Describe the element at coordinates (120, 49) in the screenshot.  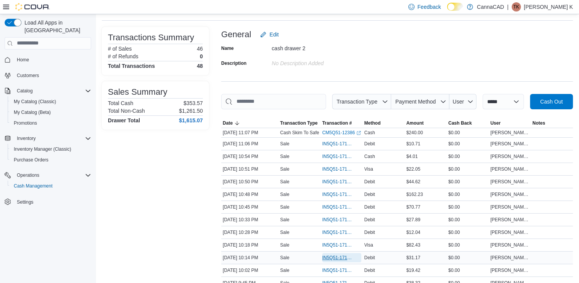
I see `h6: # of Sales` at that location.